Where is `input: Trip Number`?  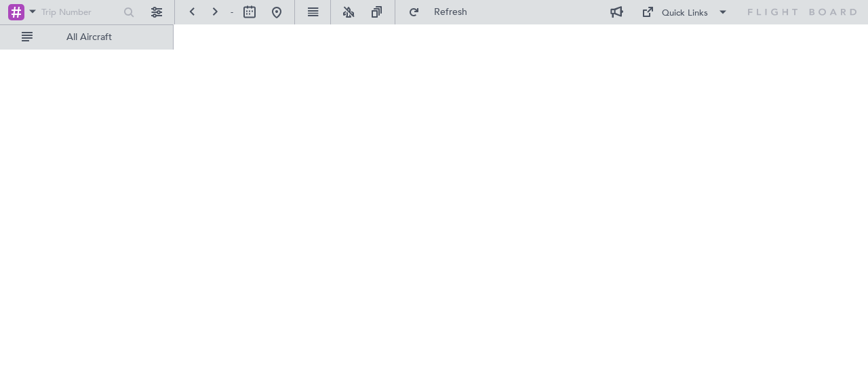
input: Trip Number is located at coordinates (80, 12).